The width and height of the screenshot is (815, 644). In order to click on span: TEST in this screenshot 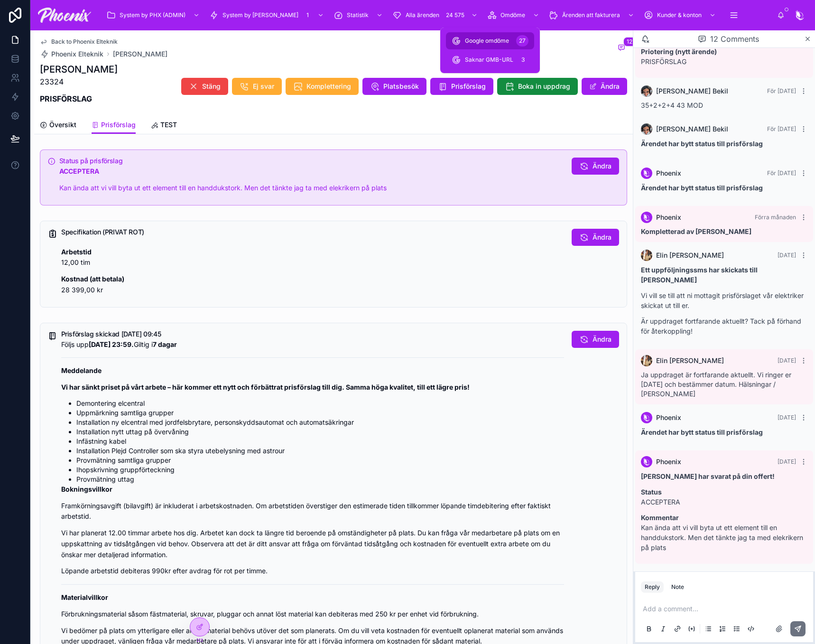, I will do `click(169, 125)`.